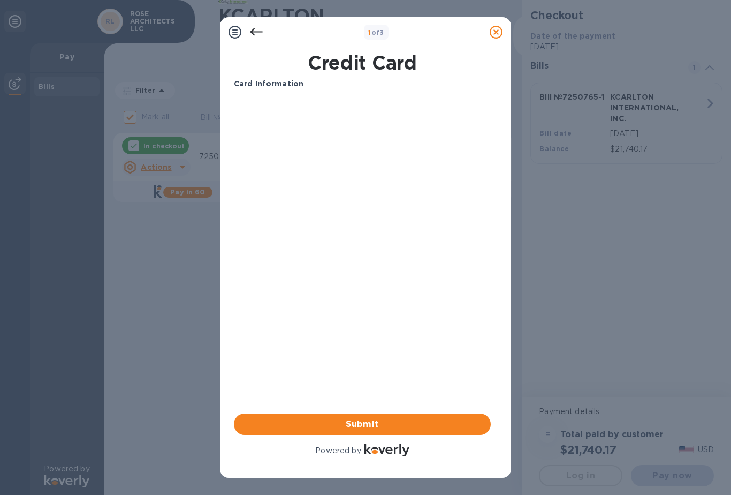 This screenshot has height=495, width=731. I want to click on b: of 3, so click(376, 32).